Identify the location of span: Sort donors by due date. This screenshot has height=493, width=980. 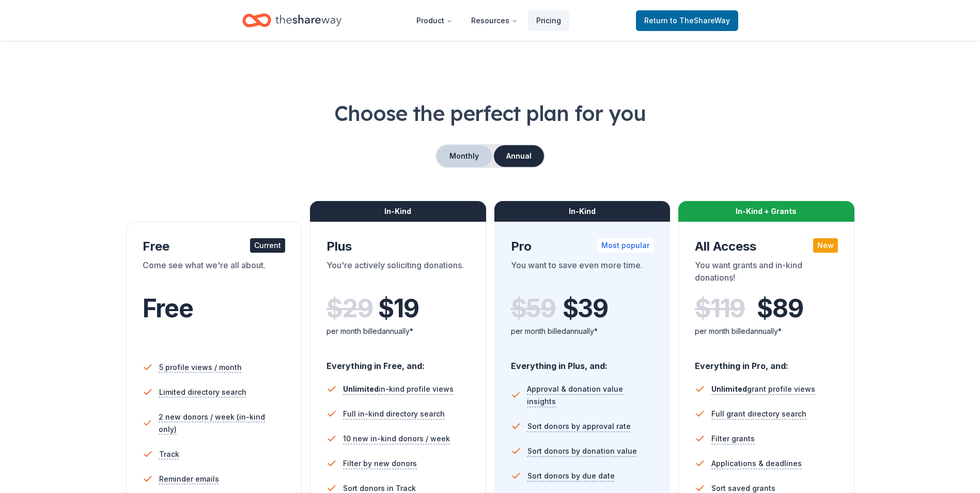
(571, 476).